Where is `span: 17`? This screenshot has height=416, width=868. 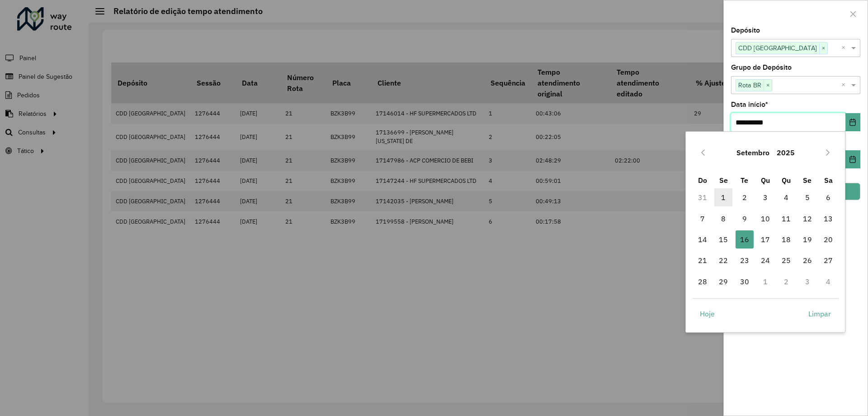 span: 17 is located at coordinates (765, 240).